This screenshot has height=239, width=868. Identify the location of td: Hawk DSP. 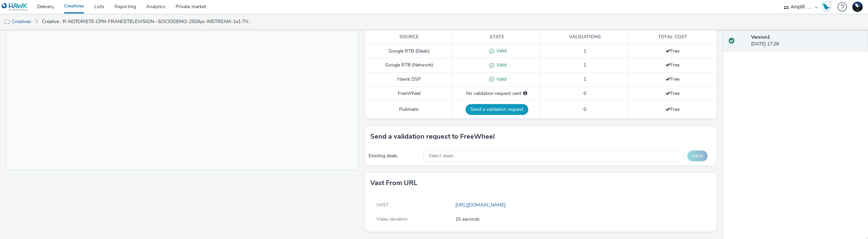
(409, 80).